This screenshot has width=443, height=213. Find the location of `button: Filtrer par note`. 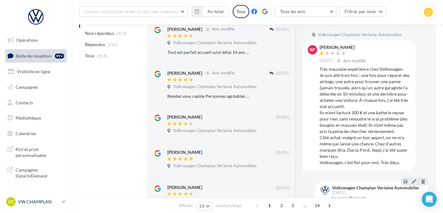

button: Filtrer par note is located at coordinates (363, 12).